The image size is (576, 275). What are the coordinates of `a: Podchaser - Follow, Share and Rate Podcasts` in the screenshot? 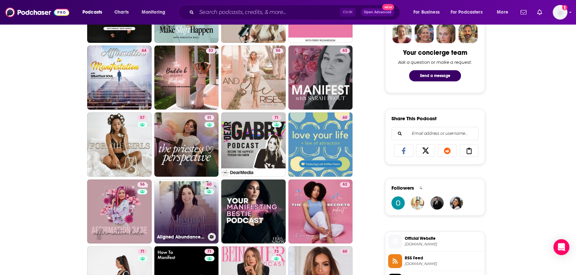 It's located at (37, 12).